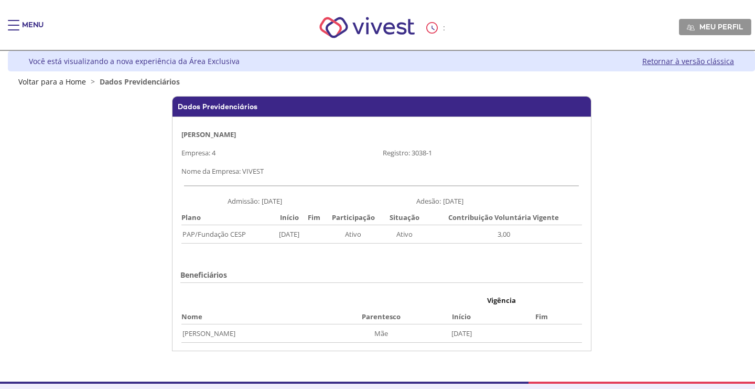 This screenshot has height=389, width=755. Describe the element at coordinates (402, 200) in the screenshot. I see `td: Adesão:` at that location.